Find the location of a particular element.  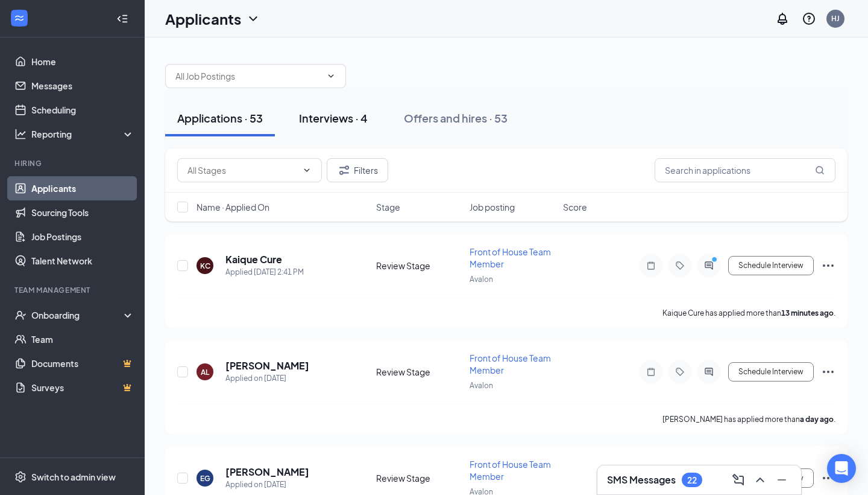

a: DocumentsCrown is located at coordinates (83, 363).